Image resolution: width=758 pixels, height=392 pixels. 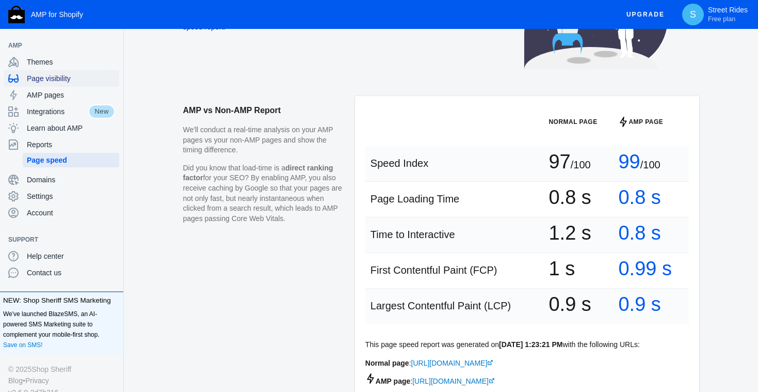 What do you see at coordinates (264, 140) in the screenshot?
I see `p: We'll conduct a real-time analysis on your AMP pages vs your non-AMP pages and show the timing di...` at bounding box center [264, 140].